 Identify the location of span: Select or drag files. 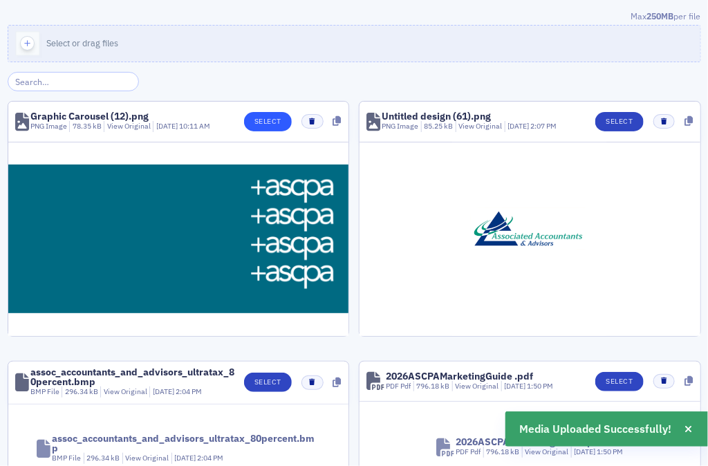
(83, 43).